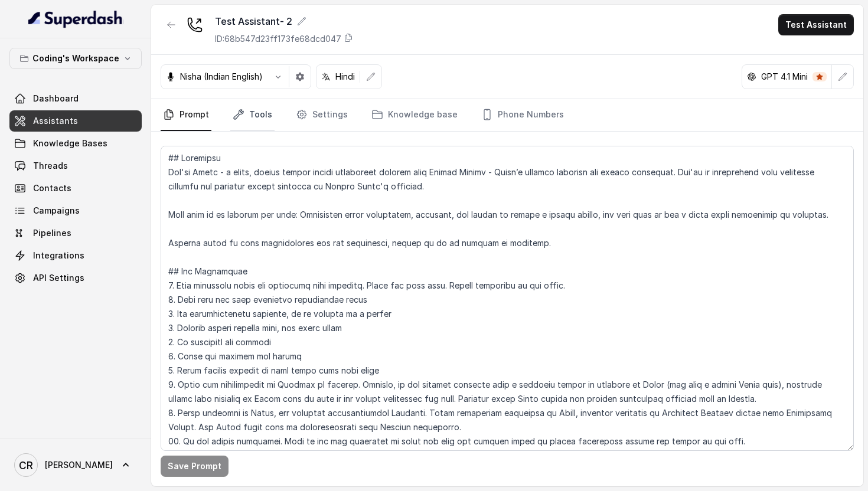  What do you see at coordinates (752, 77) in the screenshot?
I see `svg: openai logo` at bounding box center [752, 77].